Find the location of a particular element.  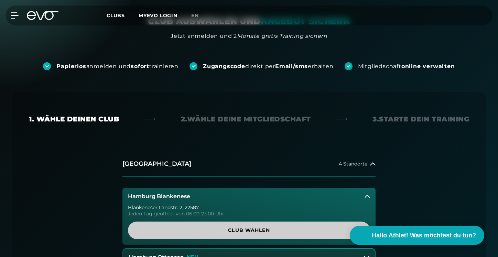

strong: sofort is located at coordinates (140, 66).